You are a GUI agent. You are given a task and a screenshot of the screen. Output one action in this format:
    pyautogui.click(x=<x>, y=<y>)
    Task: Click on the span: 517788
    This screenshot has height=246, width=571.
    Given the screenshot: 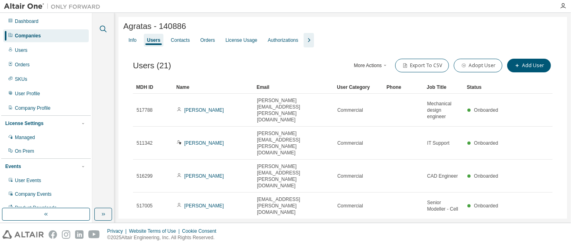 What is the action you would take?
    pyautogui.click(x=145, y=110)
    